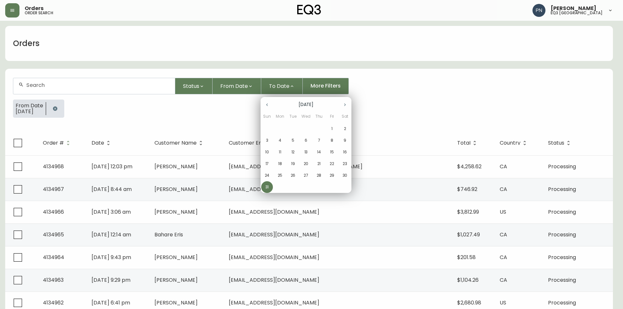  What do you see at coordinates (280, 116) in the screenshot?
I see `span: Mon` at bounding box center [280, 116].